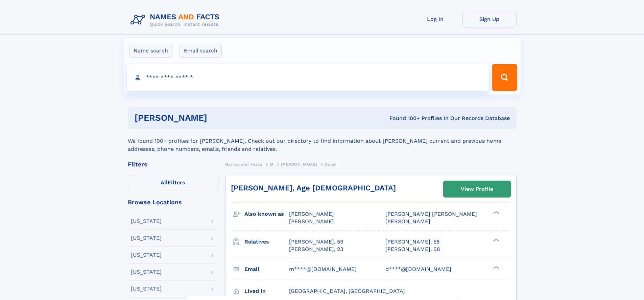 The height and width of the screenshot is (300, 644). Describe the element at coordinates (505, 77) in the screenshot. I see `button: Search Button` at that location.